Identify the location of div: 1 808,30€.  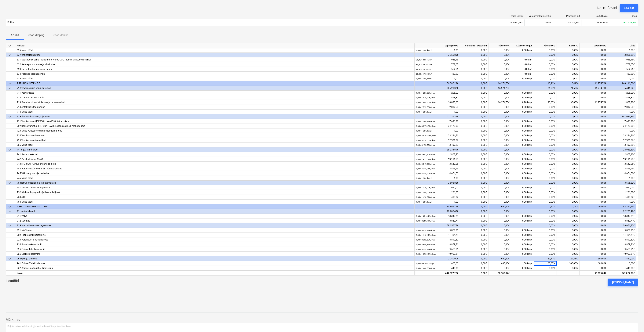
(622, 102).